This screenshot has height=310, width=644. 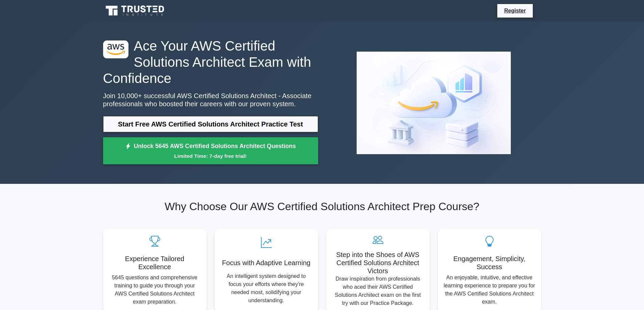 What do you see at coordinates (266, 288) in the screenshot?
I see `p: An intelligent system designed to focus your efforts where they're needed most, solidifying your ...` at bounding box center [266, 288].